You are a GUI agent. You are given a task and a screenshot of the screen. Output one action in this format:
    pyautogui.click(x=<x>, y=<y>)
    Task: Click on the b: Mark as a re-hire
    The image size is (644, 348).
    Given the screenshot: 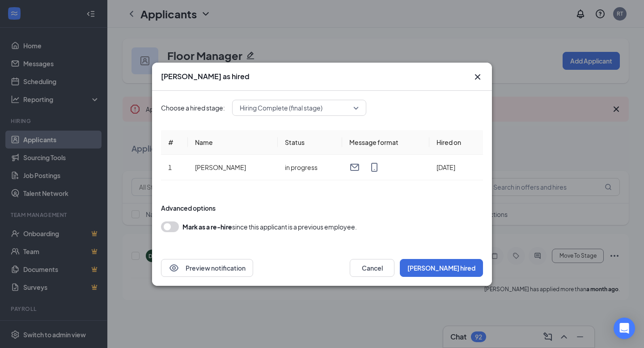 What is the action you would take?
    pyautogui.click(x=207, y=227)
    